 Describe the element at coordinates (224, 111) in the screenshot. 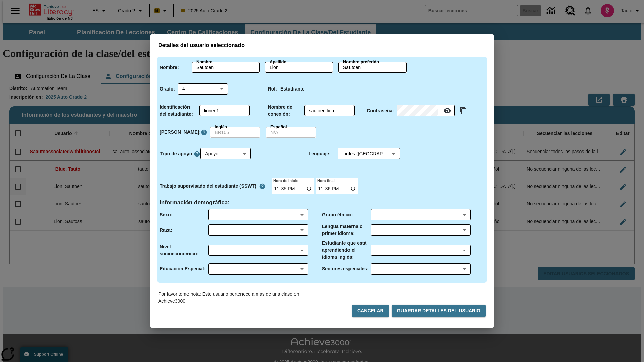

I see `div: Identificación del estudiante` at that location.